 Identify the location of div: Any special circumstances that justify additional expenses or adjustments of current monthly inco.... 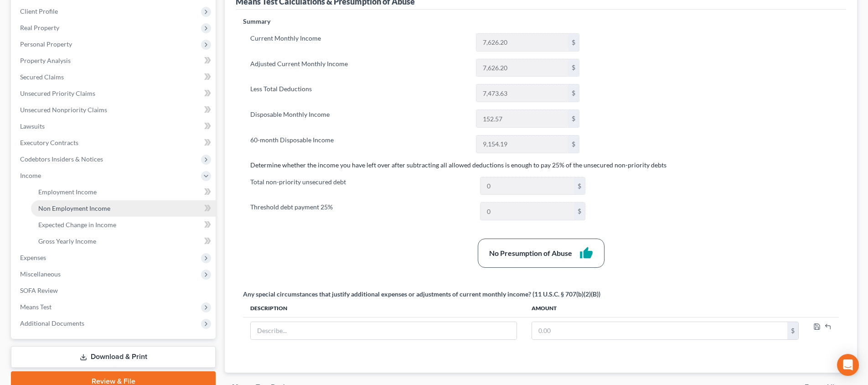
(421, 295).